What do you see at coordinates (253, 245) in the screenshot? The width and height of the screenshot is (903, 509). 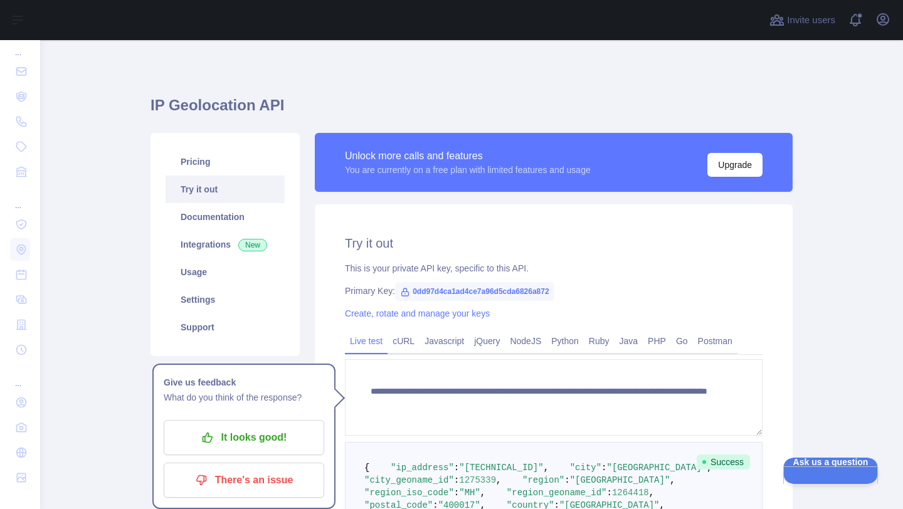 I see `span: New` at bounding box center [253, 245].